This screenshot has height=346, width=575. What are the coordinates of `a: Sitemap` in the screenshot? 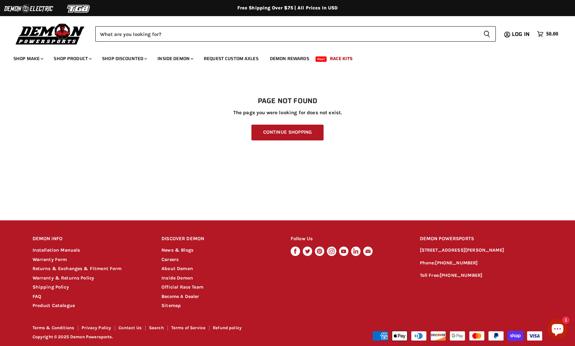 It's located at (171, 305).